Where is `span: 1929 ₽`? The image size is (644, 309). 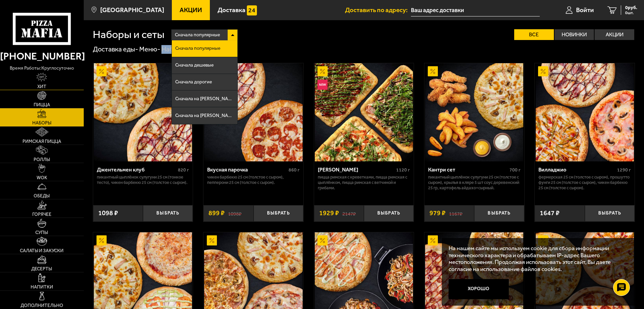 span: 1929 ₽ is located at coordinates (329, 213).